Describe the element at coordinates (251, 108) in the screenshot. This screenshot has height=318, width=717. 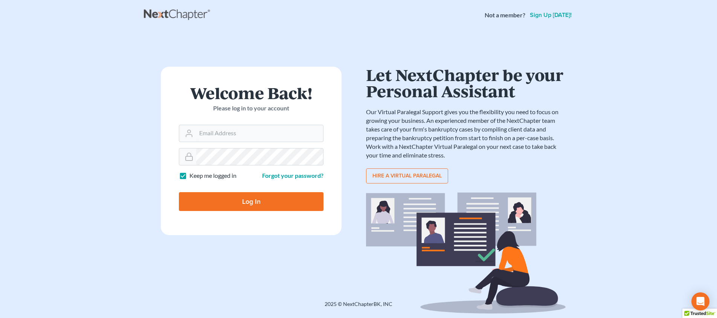
I see `p: Please log in to your account` at that location.